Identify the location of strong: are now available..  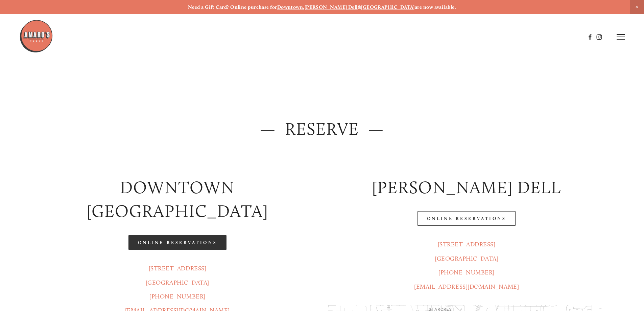
(435, 7).